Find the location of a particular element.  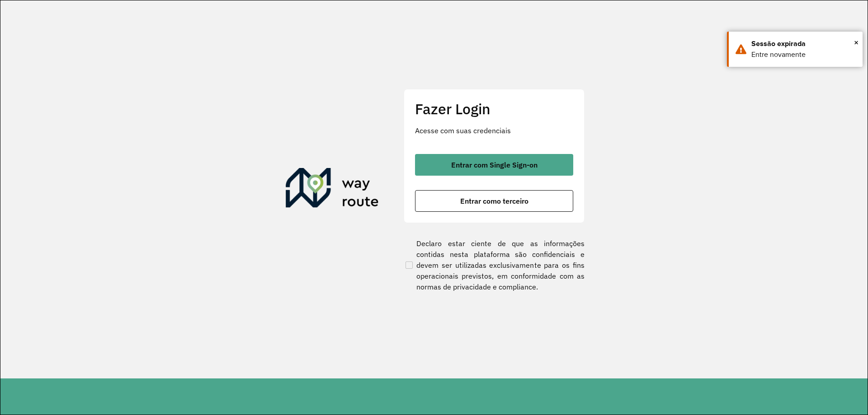

button: Close is located at coordinates (856, 42).